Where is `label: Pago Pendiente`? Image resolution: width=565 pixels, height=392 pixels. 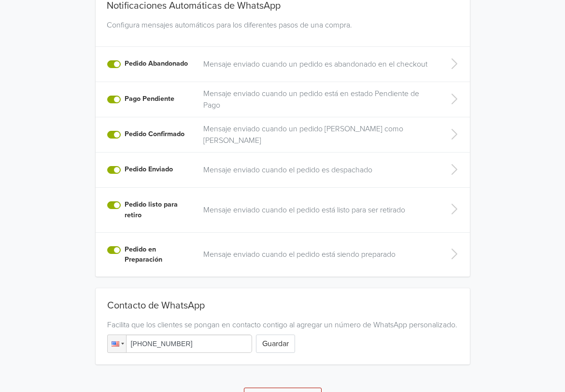 label: Pago Pendiente is located at coordinates (149, 99).